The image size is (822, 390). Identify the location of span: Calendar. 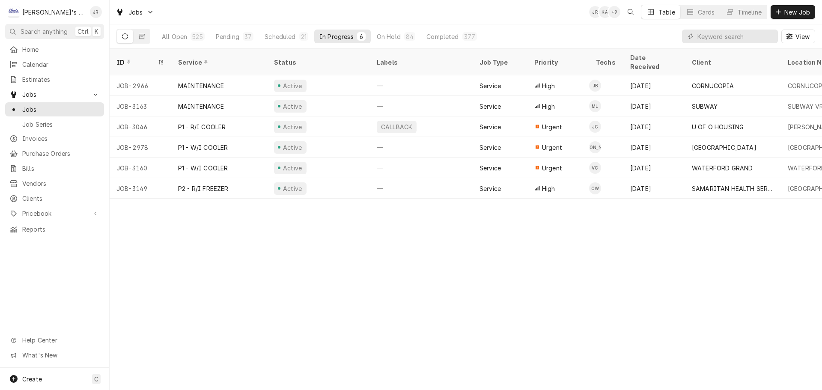
(61, 64).